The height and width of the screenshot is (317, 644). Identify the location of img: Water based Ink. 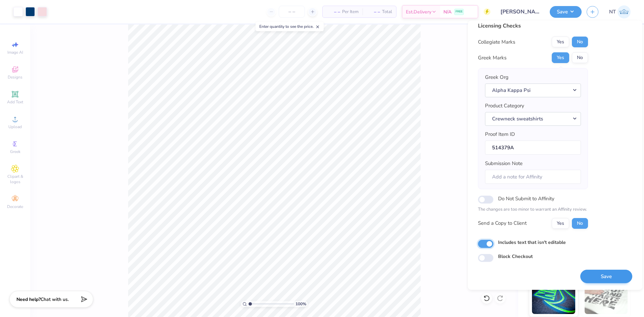
(606, 297).